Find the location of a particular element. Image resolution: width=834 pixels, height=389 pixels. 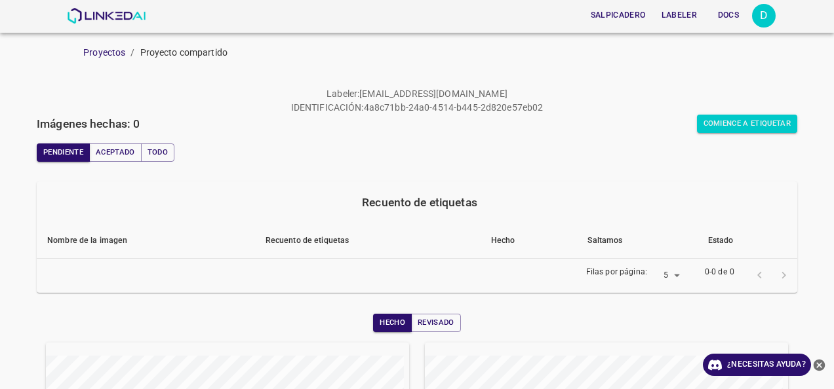

button: Hecho is located at coordinates (392, 323).